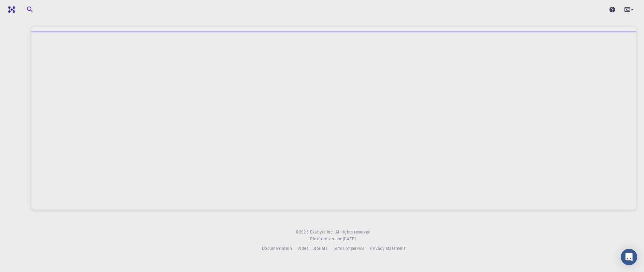 Image resolution: width=644 pixels, height=272 pixels. Describe the element at coordinates (326, 239) in the screenshot. I see `span: Platform version` at that location.